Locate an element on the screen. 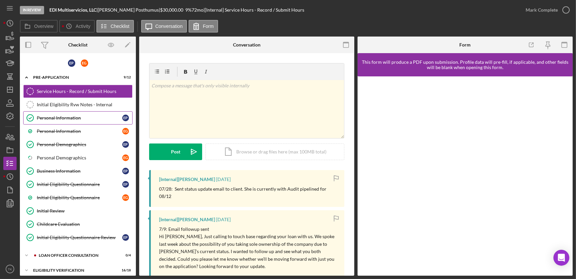  div: $30,000.00 is located at coordinates (173, 10).